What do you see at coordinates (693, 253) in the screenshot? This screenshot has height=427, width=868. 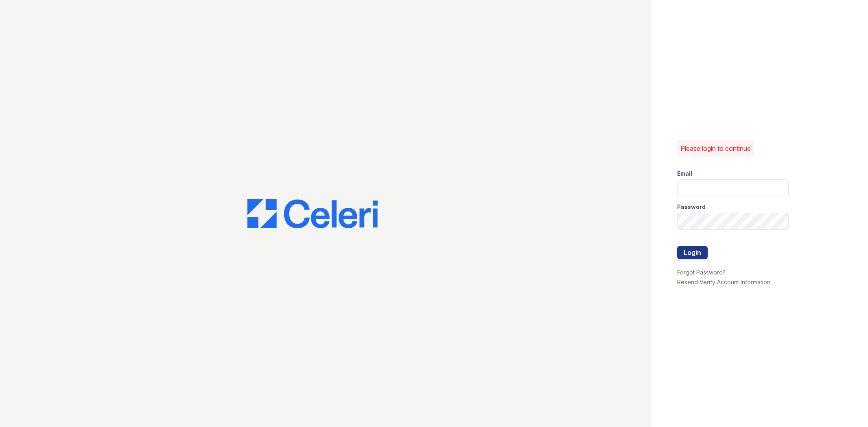 I see `button: Login` at bounding box center [693, 253].